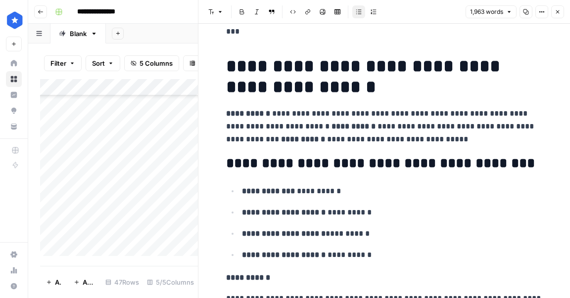 Image resolution: width=570 pixels, height=298 pixels. Describe the element at coordinates (14, 127) in the screenshot. I see `a: Your Data` at that location.